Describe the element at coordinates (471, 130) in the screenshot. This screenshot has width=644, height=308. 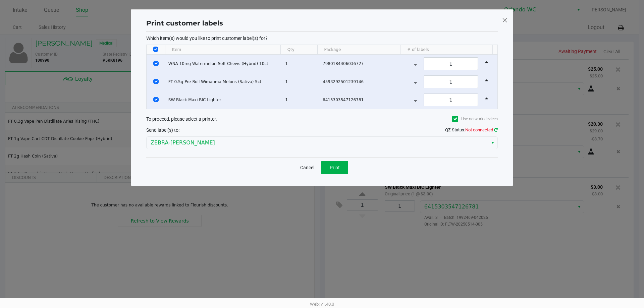
I see `span: QZ Status:` at that location.